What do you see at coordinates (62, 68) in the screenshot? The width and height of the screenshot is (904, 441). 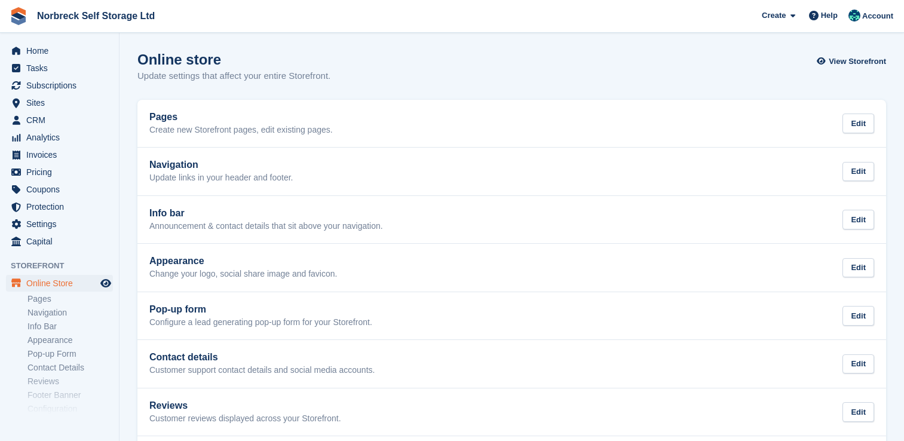 I see `span: Tasks` at bounding box center [62, 68].